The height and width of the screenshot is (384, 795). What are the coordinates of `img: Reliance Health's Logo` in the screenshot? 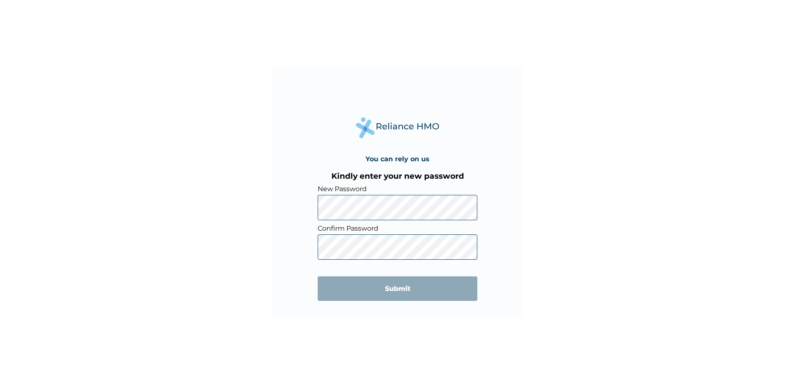 It's located at (398, 128).